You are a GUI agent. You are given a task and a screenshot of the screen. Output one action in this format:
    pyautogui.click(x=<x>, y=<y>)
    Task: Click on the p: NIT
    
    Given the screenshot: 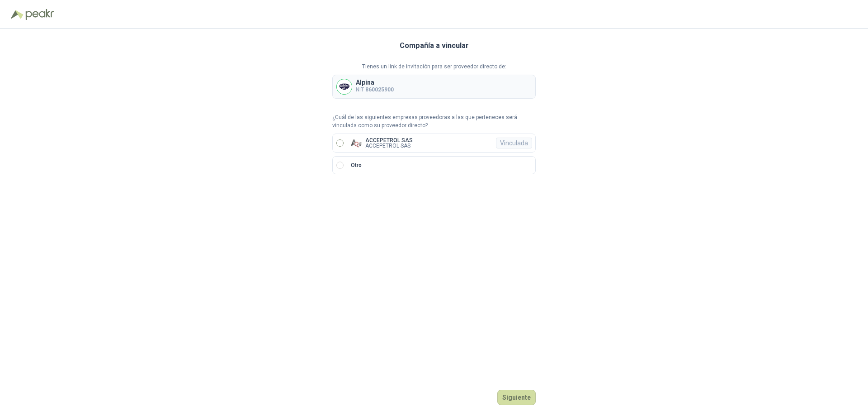 What is the action you would take?
    pyautogui.click(x=375, y=90)
    